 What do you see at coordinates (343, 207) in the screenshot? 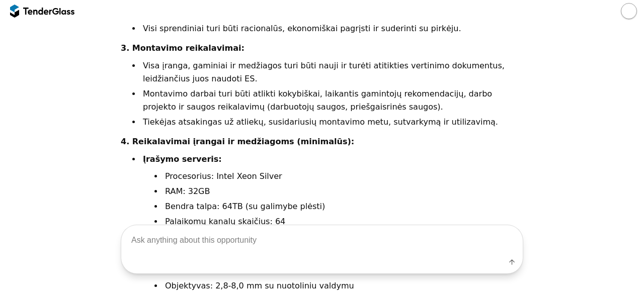
I see `li: Bendra talpa: 64TB (su galimybe plėsti)` at bounding box center [343, 207].